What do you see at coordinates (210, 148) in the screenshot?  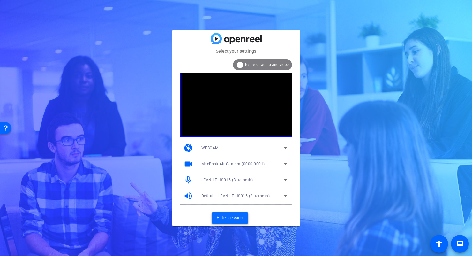 I see `span: WEBCAM` at bounding box center [210, 148].